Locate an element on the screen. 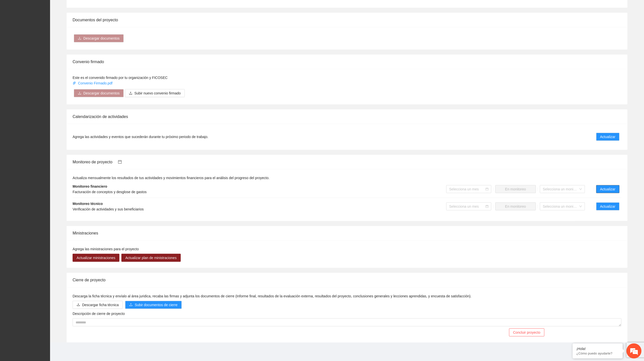 This screenshot has height=361, width=644. span: Verificación de actividades y sus beneficiarios is located at coordinates (108, 209).